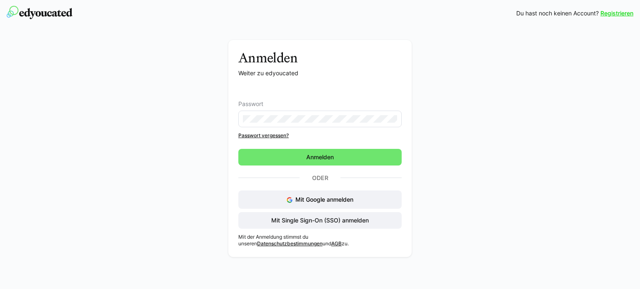 This screenshot has height=289, width=640. I want to click on h3: Anmelden, so click(320, 58).